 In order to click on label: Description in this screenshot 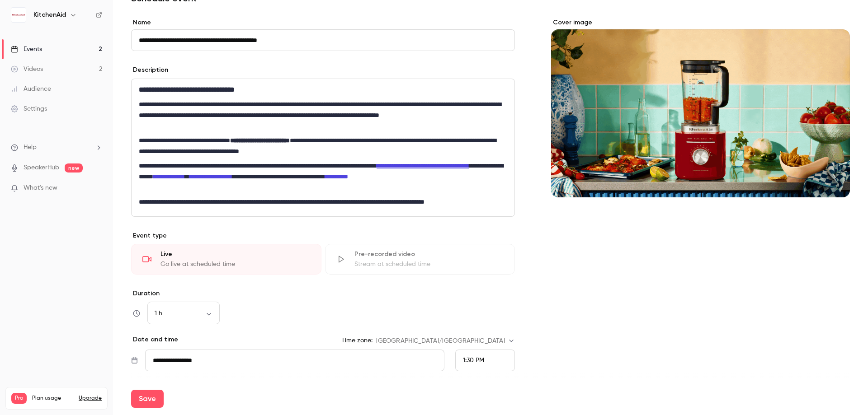, I will do `click(149, 70)`.